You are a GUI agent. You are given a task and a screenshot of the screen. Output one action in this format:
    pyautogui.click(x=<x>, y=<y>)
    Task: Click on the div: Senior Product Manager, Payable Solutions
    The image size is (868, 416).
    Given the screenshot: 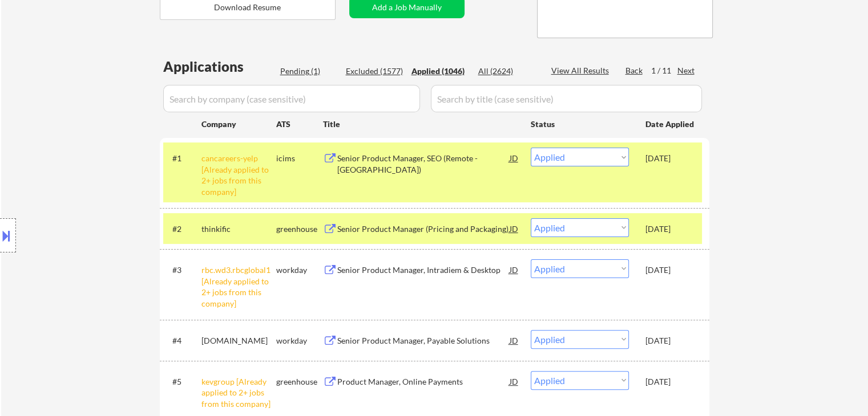 What is the action you would take?
    pyautogui.click(x=424, y=341)
    